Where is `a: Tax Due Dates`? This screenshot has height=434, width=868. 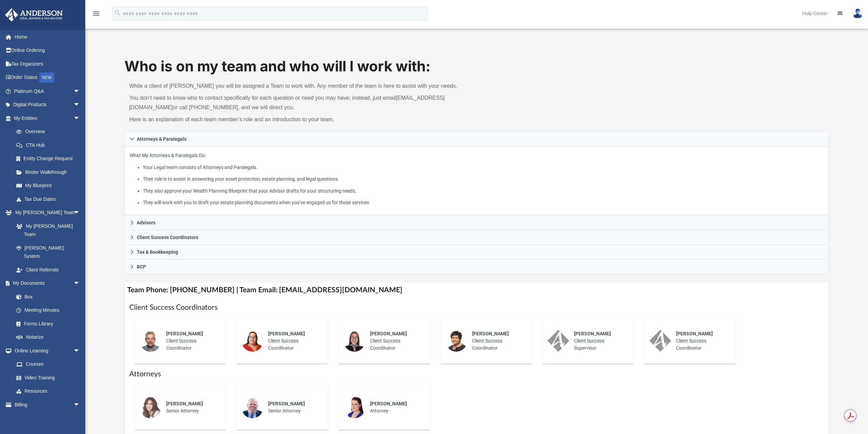 a: Tax Due Dates is located at coordinates (49, 199).